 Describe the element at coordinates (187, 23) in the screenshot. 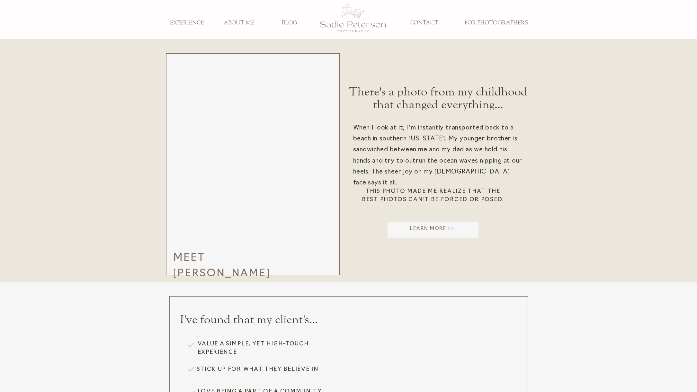

I see `h3: EXPERIENCE` at that location.